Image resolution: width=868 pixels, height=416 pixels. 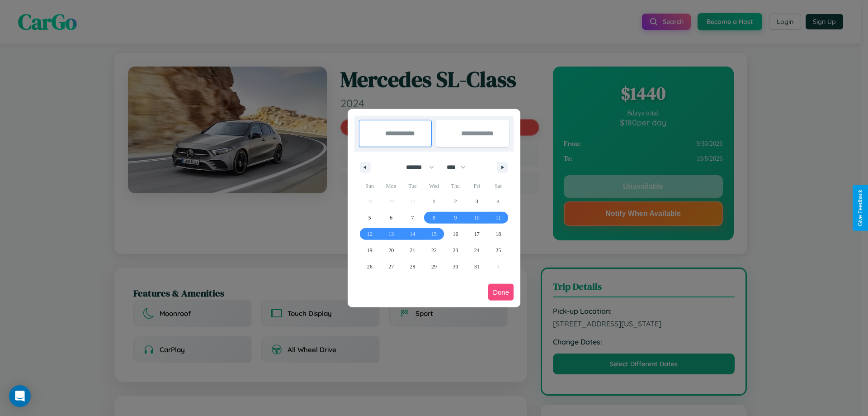 I want to click on button: 24, so click(x=477, y=250).